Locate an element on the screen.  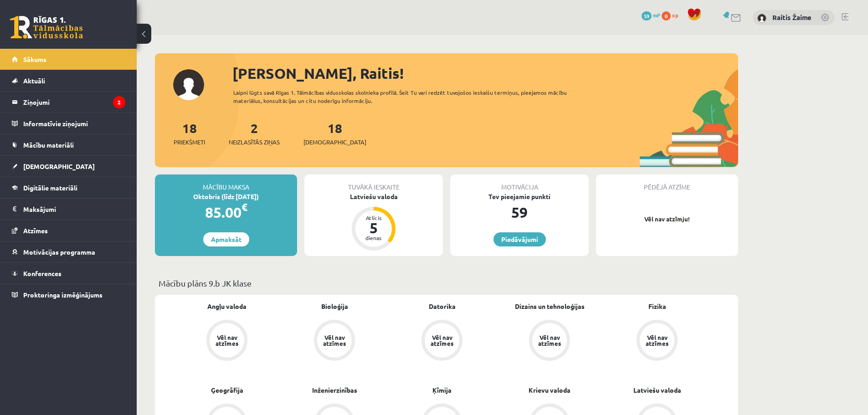
a: Raitis Žaime is located at coordinates (792, 17).